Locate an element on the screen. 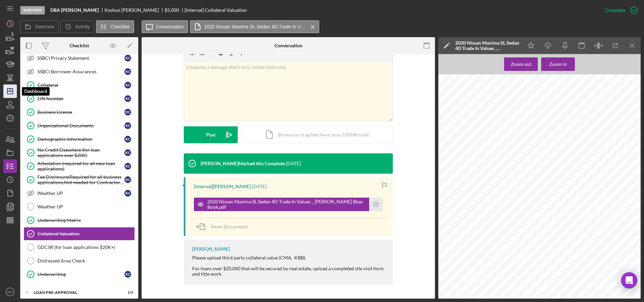  button: Complete is located at coordinates (620, 10).